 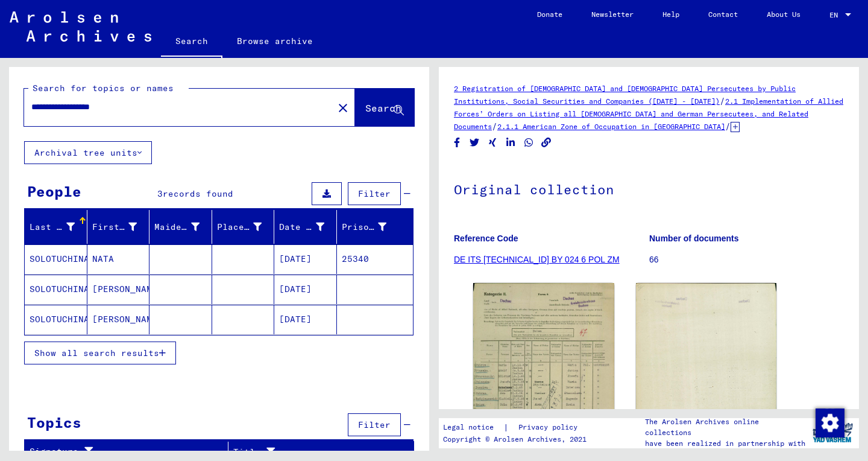 I want to click on button: Share on Twitter, so click(x=474, y=143).